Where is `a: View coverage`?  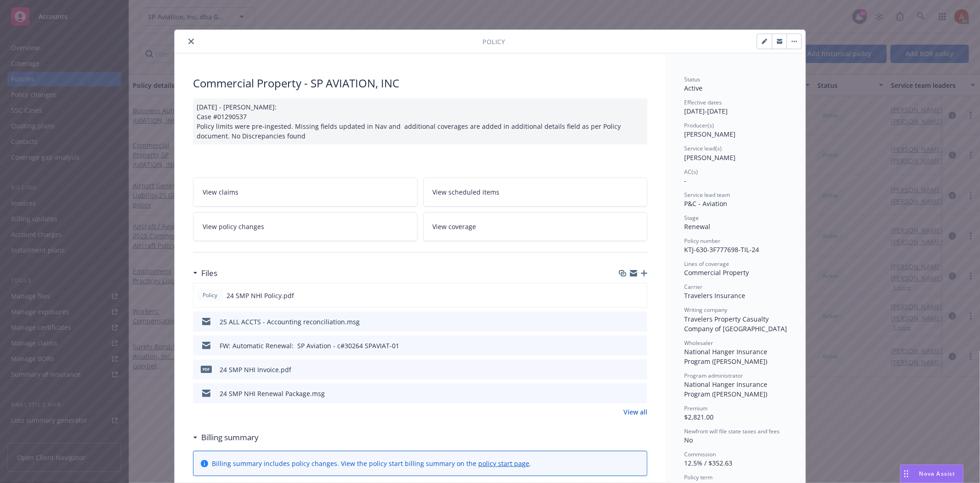 a: View coverage is located at coordinates (536, 227).